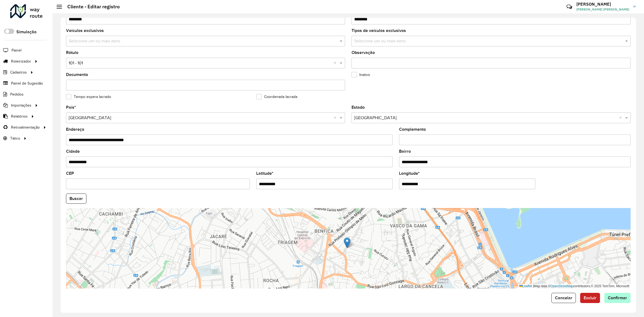  Describe the element at coordinates (18, 73) in the screenshot. I see `span: Cadastros` at that location.